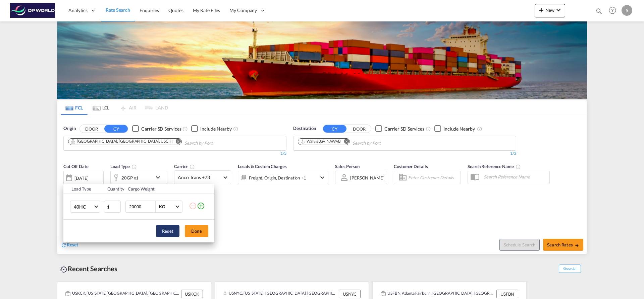 This screenshot has height=299, width=644. I want to click on md-icon: icon-plus-circle-outline, so click(201, 206).